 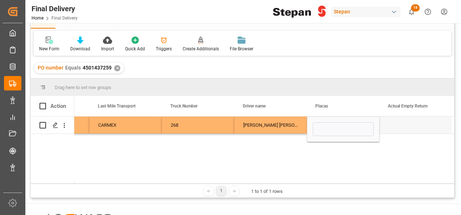 What do you see at coordinates (117, 106) in the screenshot?
I see `span: Last Mile Transport` at bounding box center [117, 106].